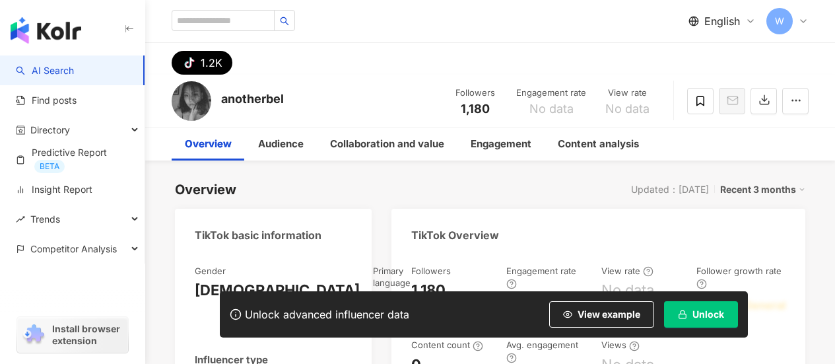 Image resolution: width=835 pixels, height=364 pixels. I want to click on img: KOL Avatar, so click(192, 101).